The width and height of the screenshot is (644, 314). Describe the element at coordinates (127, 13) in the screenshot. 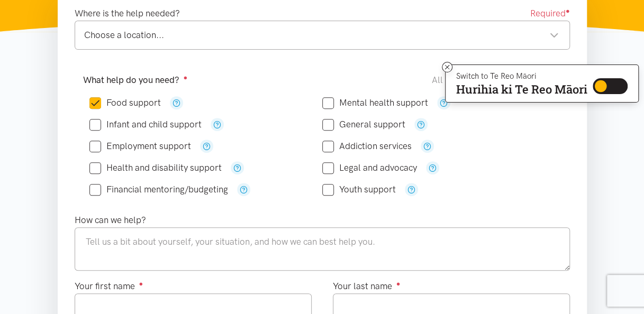

I see `label: Where is the help needed?` at that location.